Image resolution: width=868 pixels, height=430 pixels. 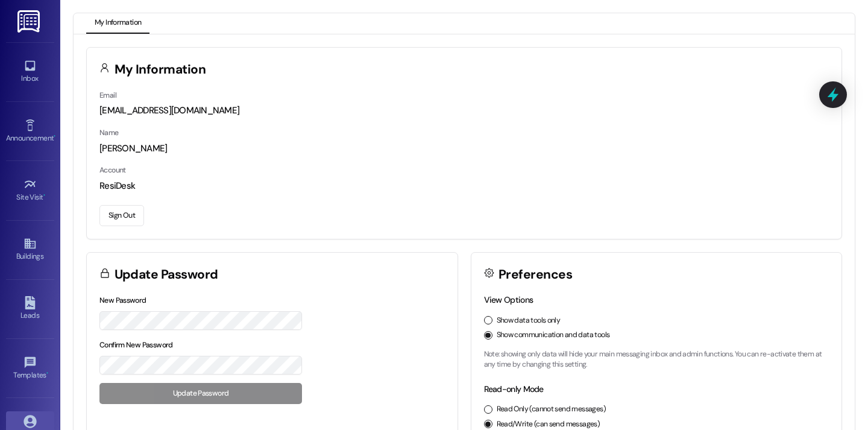 I want to click on label: Read/Write (can send messages), so click(x=549, y=424).